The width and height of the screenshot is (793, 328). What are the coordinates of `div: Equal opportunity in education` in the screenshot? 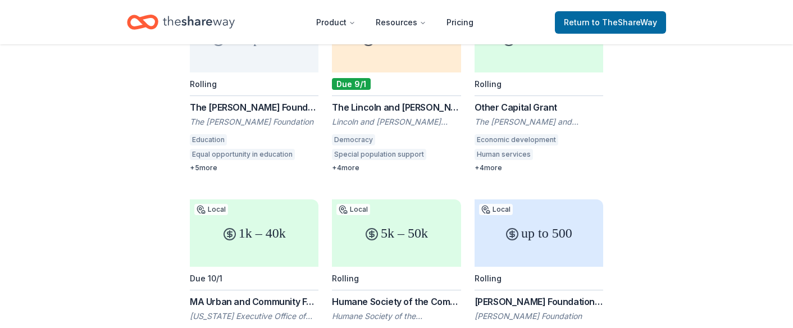 It's located at (242, 155).